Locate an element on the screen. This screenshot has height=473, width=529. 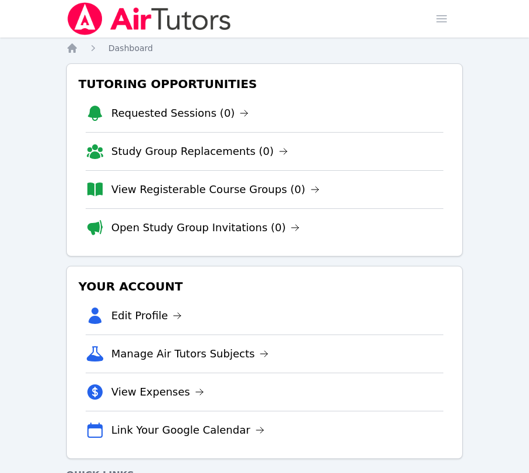
a: View Expenses is located at coordinates (158, 392).